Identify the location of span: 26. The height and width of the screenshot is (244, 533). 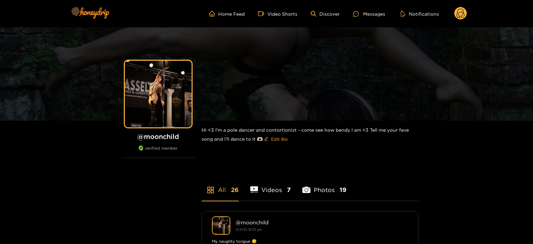
(235, 190).